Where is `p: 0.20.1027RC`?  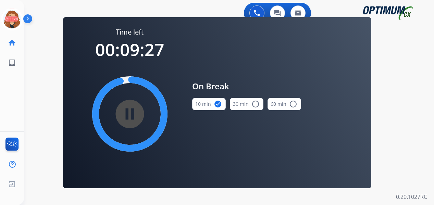 p: 0.20.1027RC is located at coordinates (412, 197).